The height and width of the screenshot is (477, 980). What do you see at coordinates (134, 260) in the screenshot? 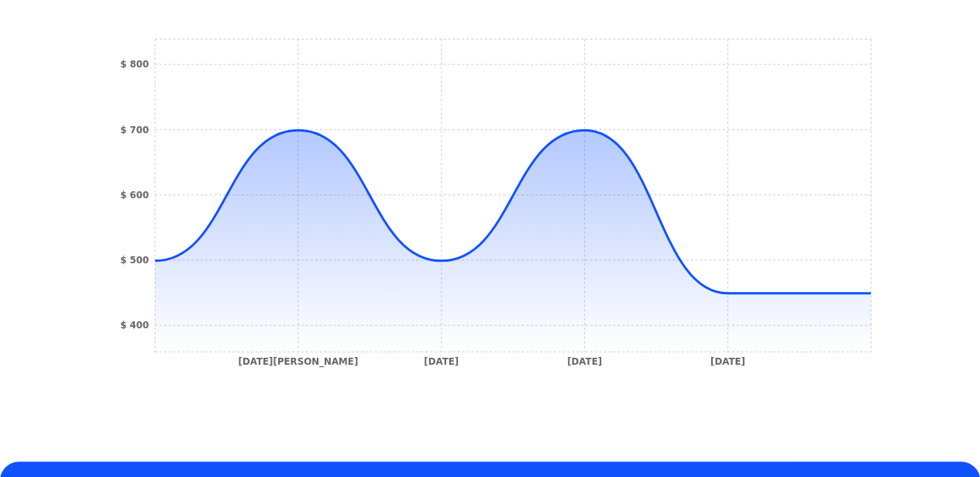
I see `tspan: $ 500` at bounding box center [134, 260].